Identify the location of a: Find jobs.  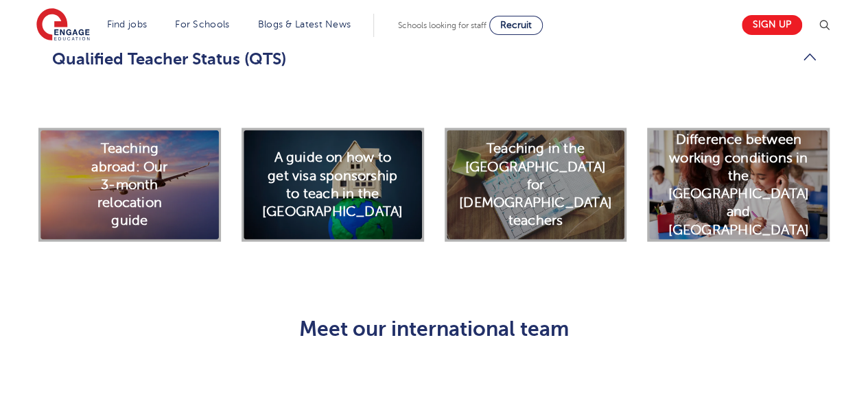
(127, 24).